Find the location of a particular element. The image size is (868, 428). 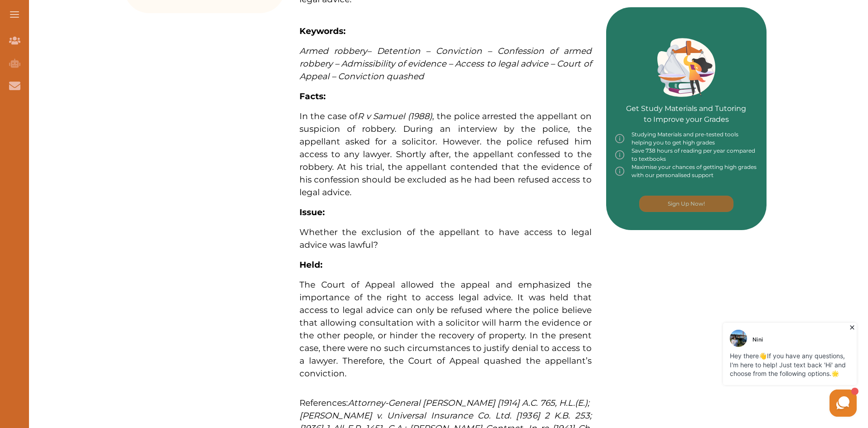

div: Nini is located at coordinates (107, 20).